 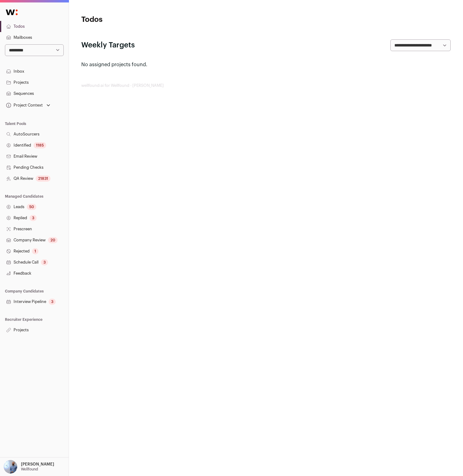 I want to click on h1: Todos, so click(x=143, y=20).